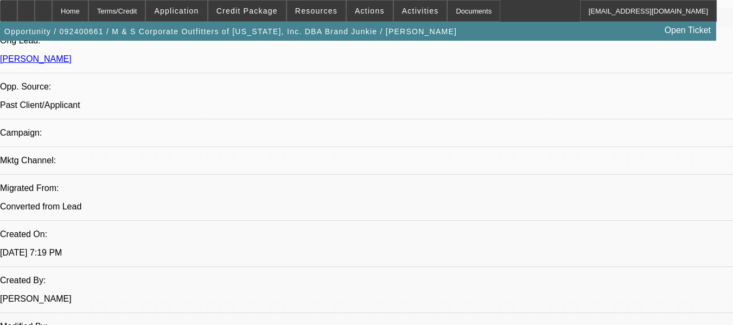 This screenshot has width=733, height=325. What do you see at coordinates (421, 11) in the screenshot?
I see `button: Activities` at bounding box center [421, 11].